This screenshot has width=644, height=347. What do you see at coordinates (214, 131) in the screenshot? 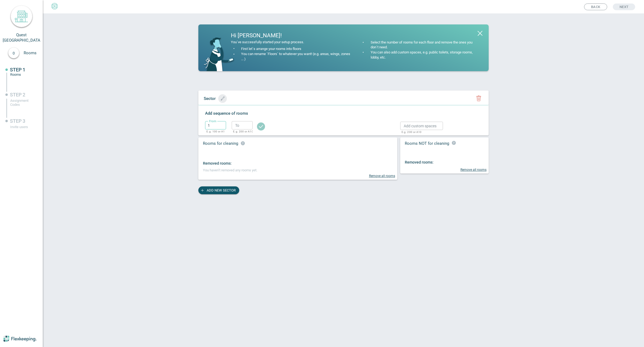
I see `p: E.g. 100 or A1` at bounding box center [214, 131].